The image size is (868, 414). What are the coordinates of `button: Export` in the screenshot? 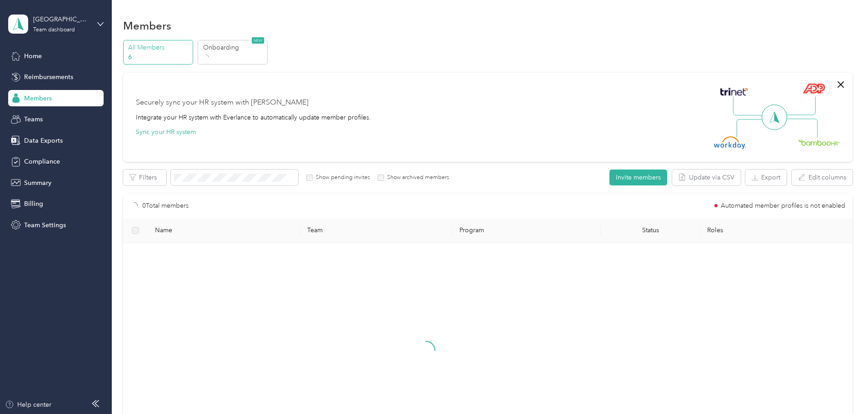 It's located at (766, 178).